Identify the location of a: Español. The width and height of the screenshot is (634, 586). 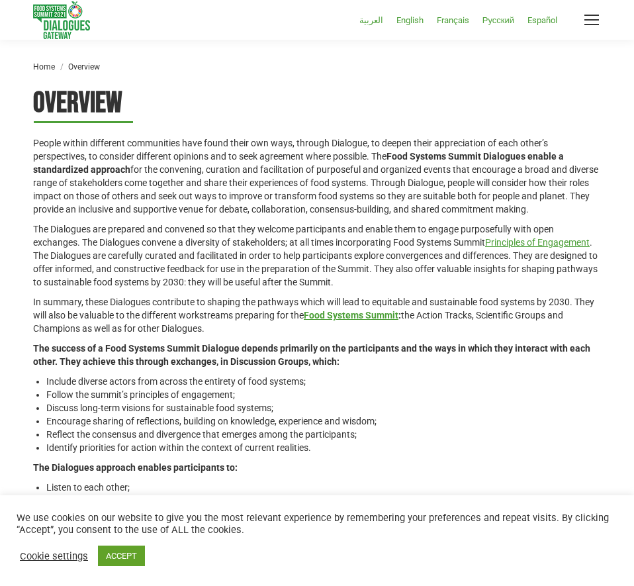
(542, 20).